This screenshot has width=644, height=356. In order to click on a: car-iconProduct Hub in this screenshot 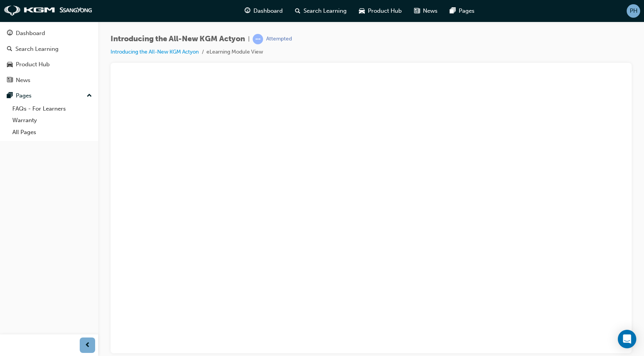, I will do `click(381, 11)`.